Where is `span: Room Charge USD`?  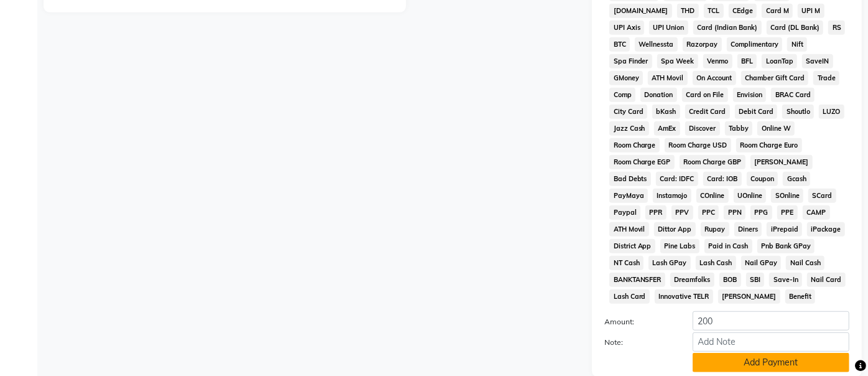 span: Room Charge USD is located at coordinates (698, 145).